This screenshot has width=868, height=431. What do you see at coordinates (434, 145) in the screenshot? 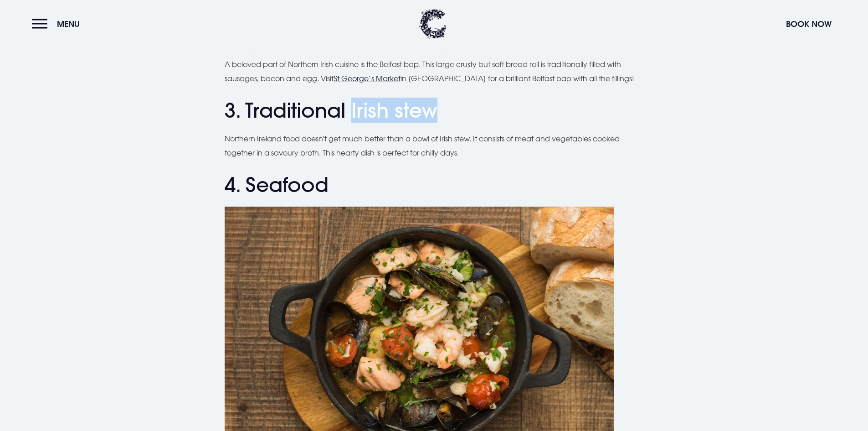
I see `p: Northern Ireland food doesn't get much better than a bowl of Irish stew. It consists of meat and ...` at bounding box center [434, 145].